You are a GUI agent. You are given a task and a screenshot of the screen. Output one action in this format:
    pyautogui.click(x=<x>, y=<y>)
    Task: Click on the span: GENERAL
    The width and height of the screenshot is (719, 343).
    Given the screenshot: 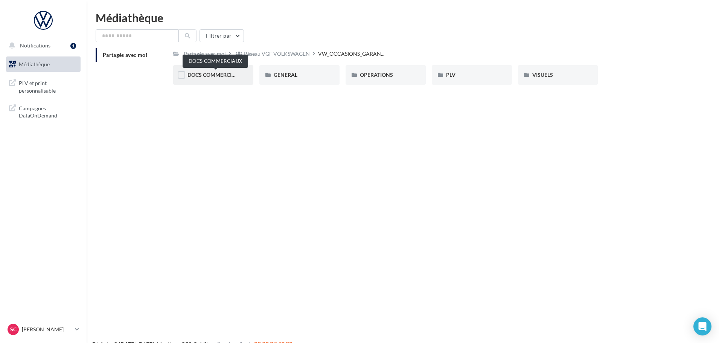 What is the action you would take?
    pyautogui.click(x=285, y=74)
    